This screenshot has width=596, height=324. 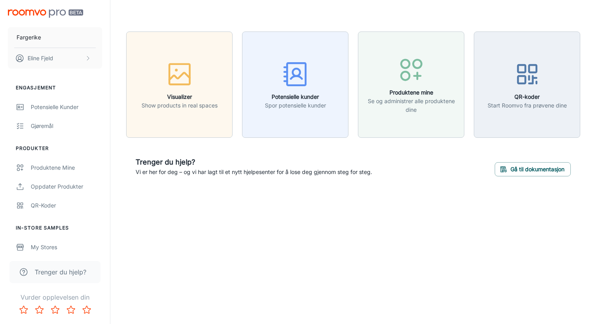 What do you see at coordinates (527, 84) in the screenshot?
I see `a: QR-koderStart Roomvo fra prøvene dine` at bounding box center [527, 84].